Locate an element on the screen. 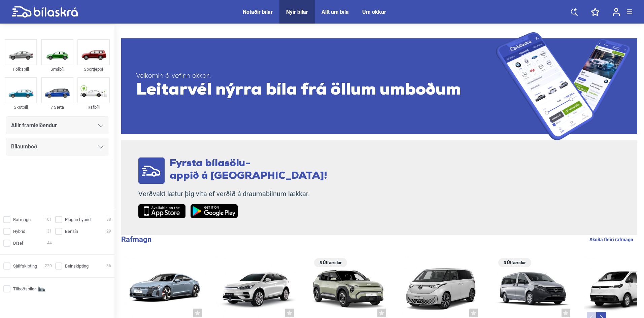 Image resolution: width=644 pixels, height=318 pixels. a: Allt um bíla is located at coordinates (335, 12).